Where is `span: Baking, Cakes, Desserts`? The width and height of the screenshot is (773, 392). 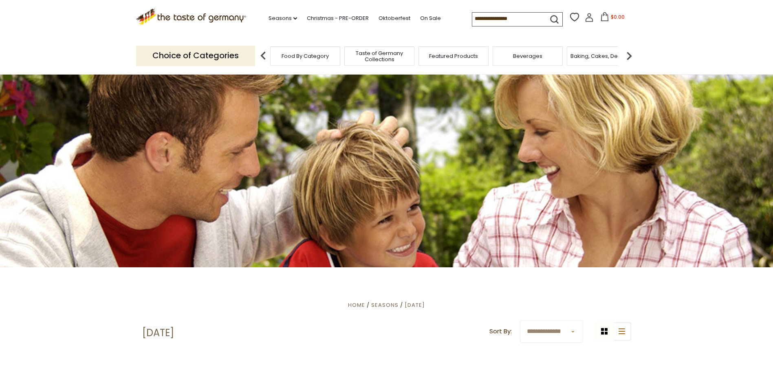
span: Baking, Cakes, Desserts is located at coordinates (602, 56).